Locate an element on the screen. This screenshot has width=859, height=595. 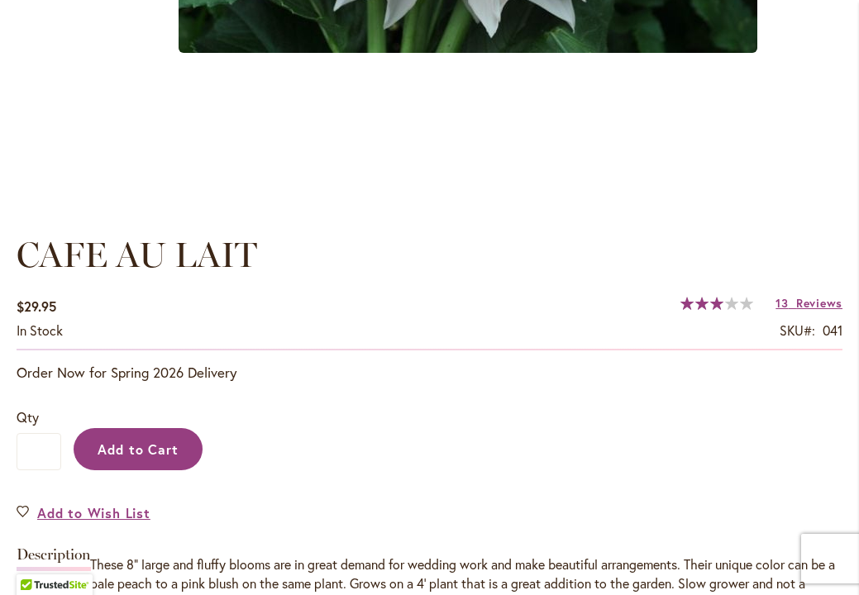
a: Add to Wish List is located at coordinates (83, 513).